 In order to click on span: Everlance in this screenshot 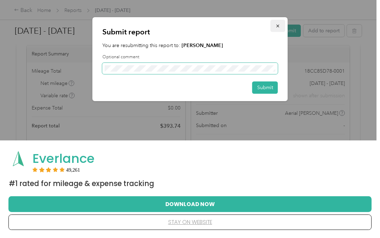, I will do `click(63, 159)`.